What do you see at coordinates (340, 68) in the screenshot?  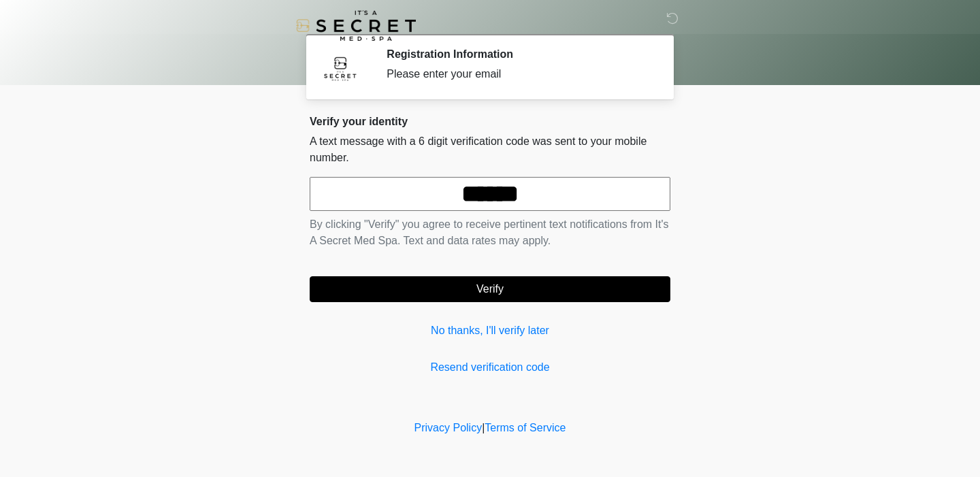 I see `img: Agent Avatar` at bounding box center [340, 68].